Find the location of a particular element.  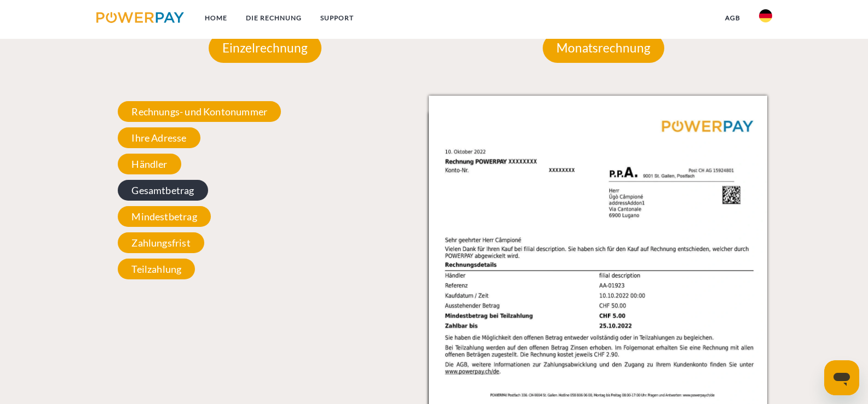

span: Mindestbetrag is located at coordinates (164, 217).